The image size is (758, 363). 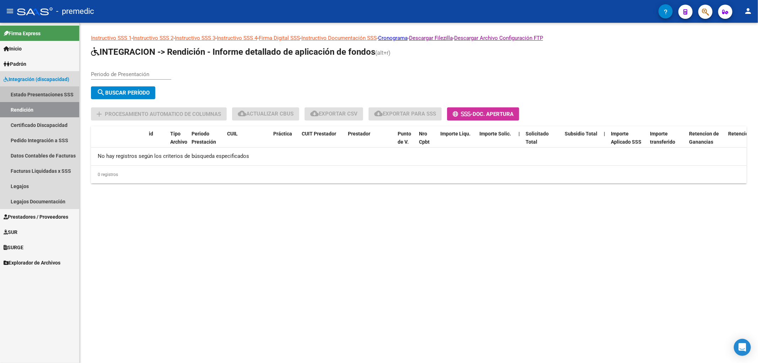 I want to click on datatable-header-cell: Importe Solic., so click(x=496, y=142).